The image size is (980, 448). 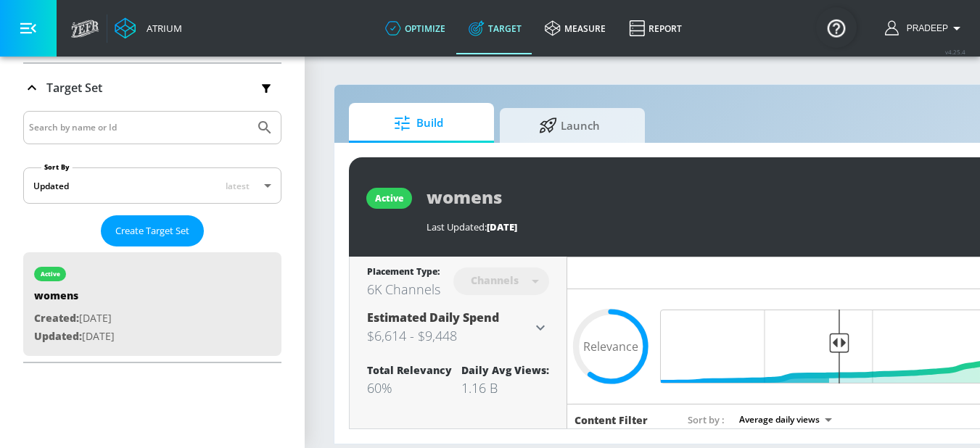 I want to click on div: Atrium, so click(x=161, y=28).